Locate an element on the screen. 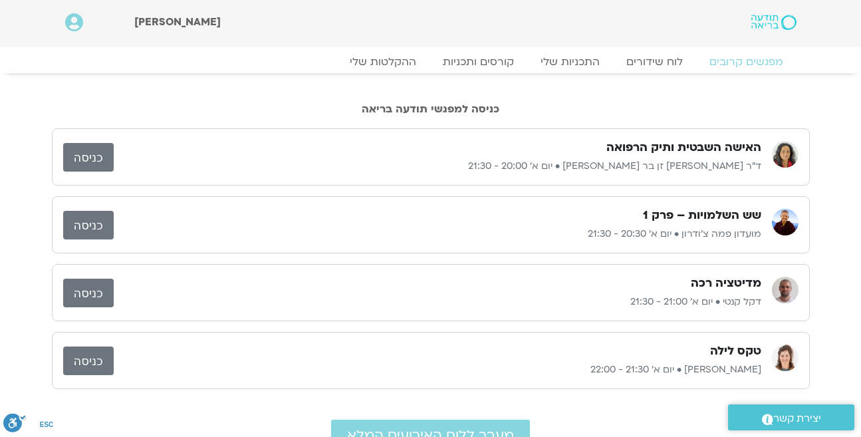 Image resolution: width=861 pixels, height=437 pixels. a: התכניות שלי is located at coordinates (570, 62).